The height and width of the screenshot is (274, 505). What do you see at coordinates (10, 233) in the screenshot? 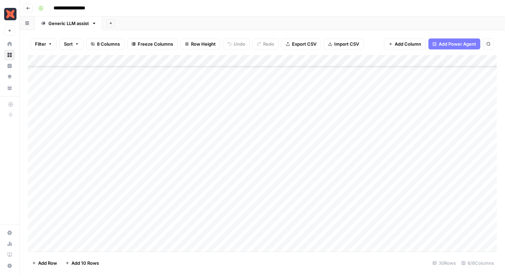
I see `a: Settings` at bounding box center [10, 233].